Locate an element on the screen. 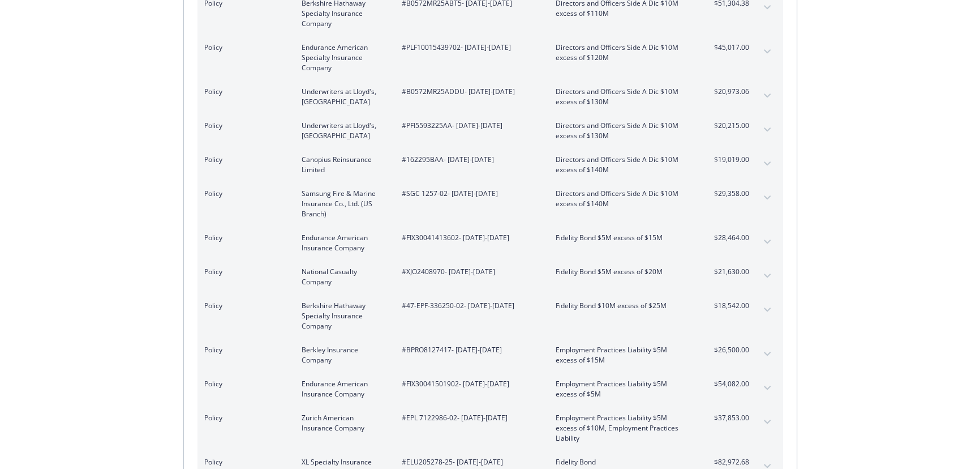 The width and height of the screenshot is (980, 469). span: $20,973.06 is located at coordinates (728, 92).